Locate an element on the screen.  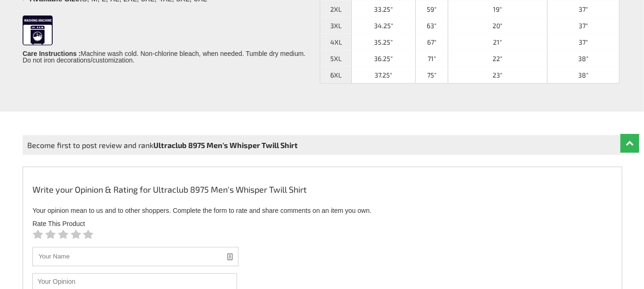
th: 5XL is located at coordinates (336, 58).